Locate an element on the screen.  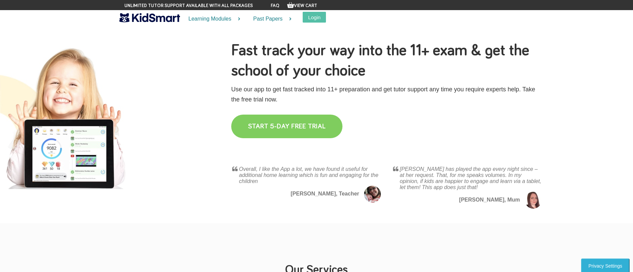
a: START 5-DAY FREE TRIAL is located at coordinates (287, 126).